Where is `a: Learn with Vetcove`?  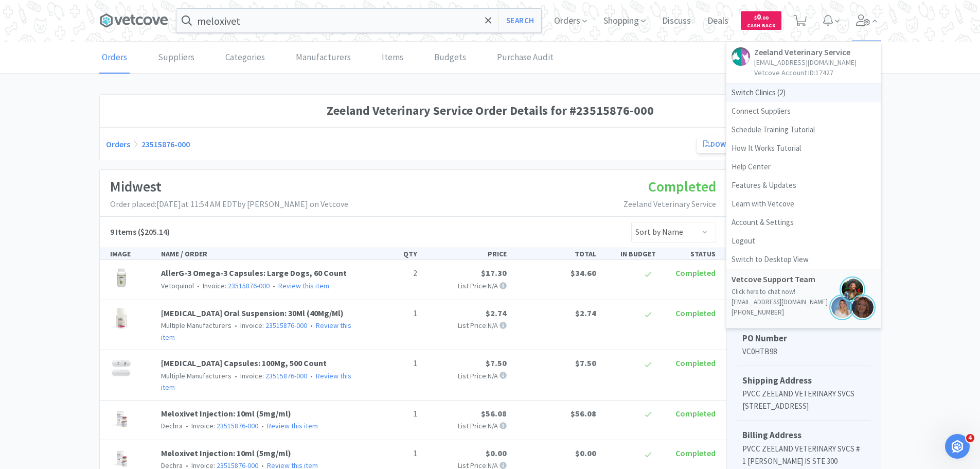 a: Learn with Vetcove is located at coordinates (803, 204).